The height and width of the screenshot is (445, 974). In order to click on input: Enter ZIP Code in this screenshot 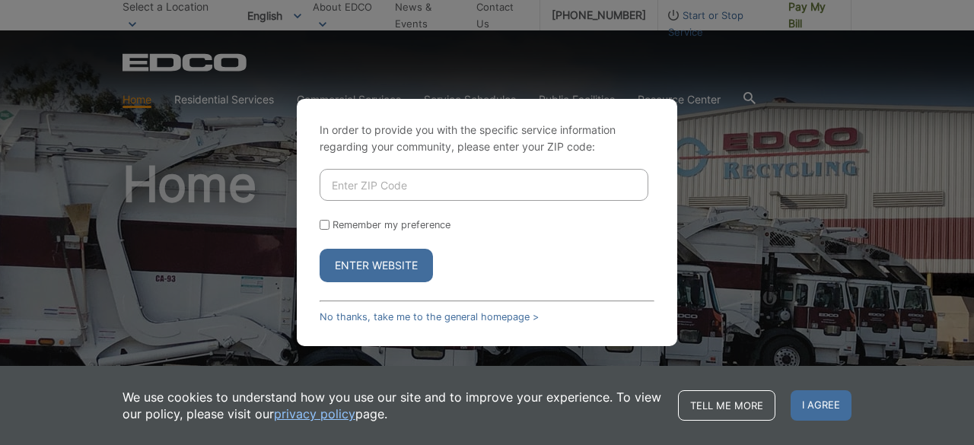, I will do `click(484, 185)`.